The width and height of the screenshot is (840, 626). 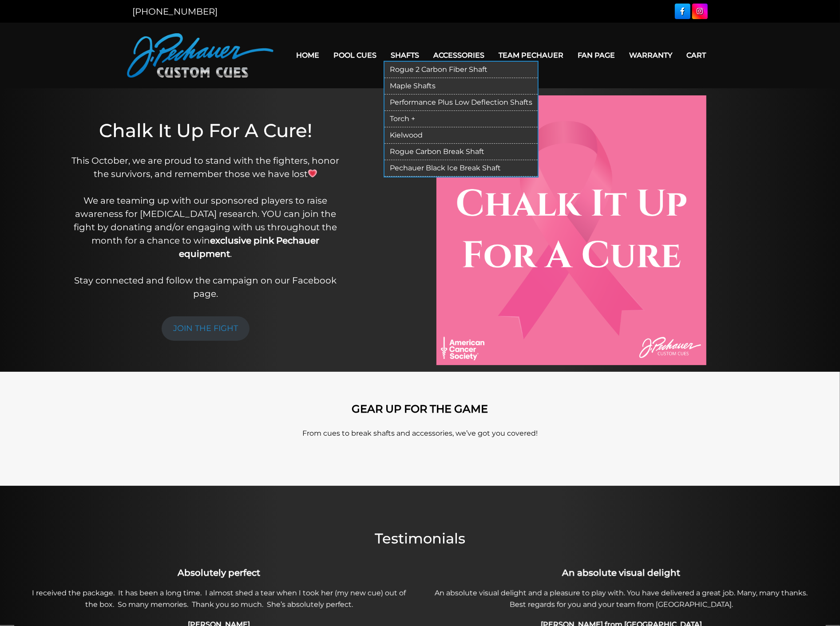 What do you see at coordinates (250, 247) in the screenshot?
I see `strong: exclusive pink Pechauer equipment` at bounding box center [250, 247].